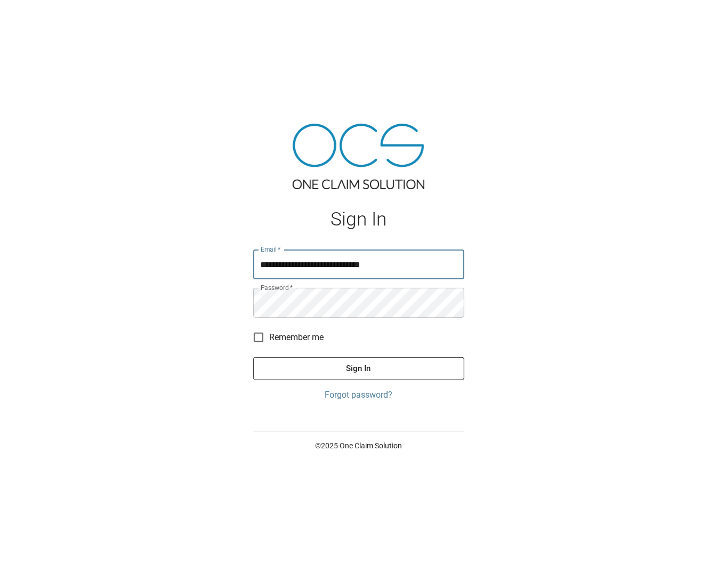  What do you see at coordinates (358, 156) in the screenshot?
I see `img: ocs-logo-tra.png` at bounding box center [358, 156].